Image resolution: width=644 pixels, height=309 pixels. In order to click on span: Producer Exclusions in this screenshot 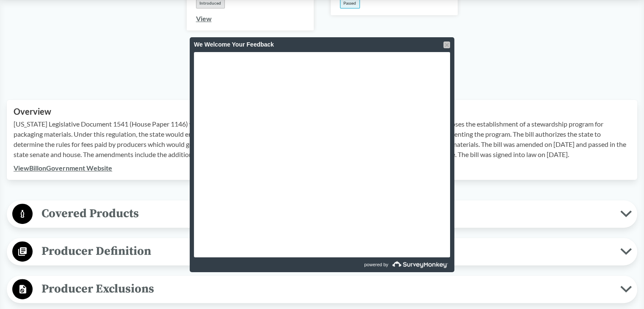, I will do `click(327, 289)`.